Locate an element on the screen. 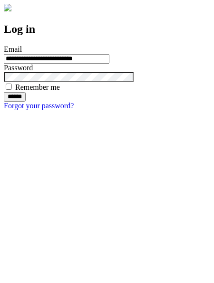 This screenshot has width=214, height=283. label: Remember me is located at coordinates (38, 87).